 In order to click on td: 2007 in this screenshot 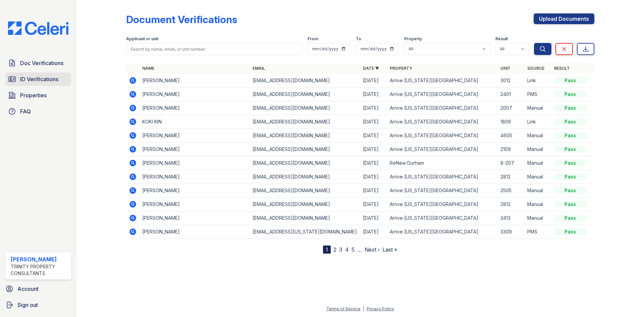, I will do `click(511, 108)`.